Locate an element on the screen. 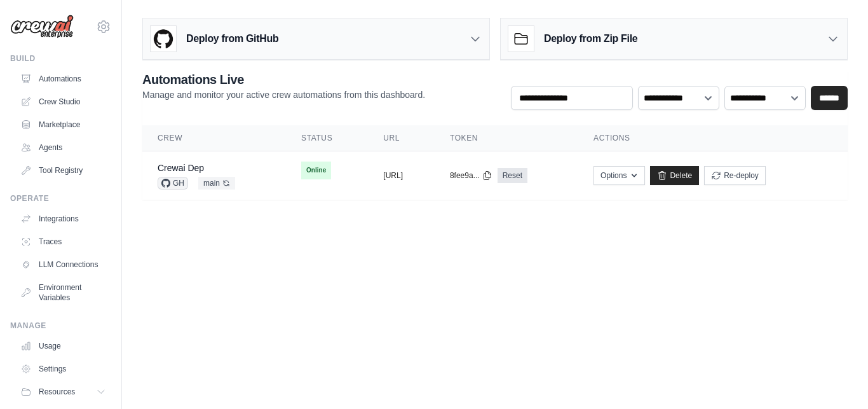  div: Manage is located at coordinates (60, 326).